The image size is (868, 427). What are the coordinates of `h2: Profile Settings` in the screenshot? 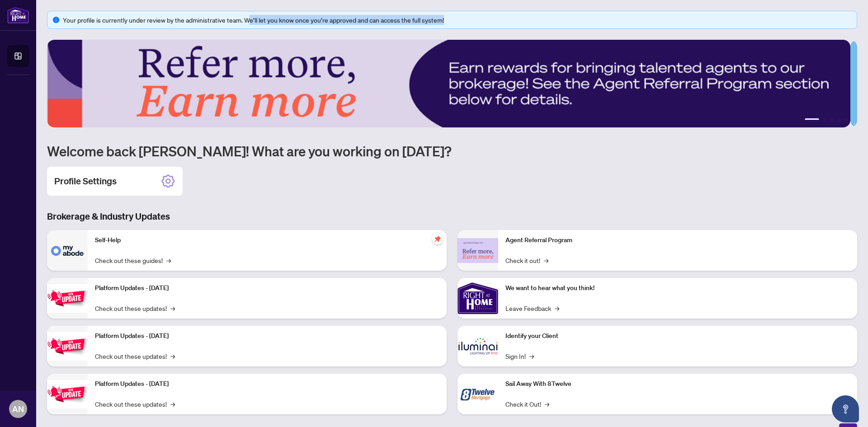 It's located at (85, 181).